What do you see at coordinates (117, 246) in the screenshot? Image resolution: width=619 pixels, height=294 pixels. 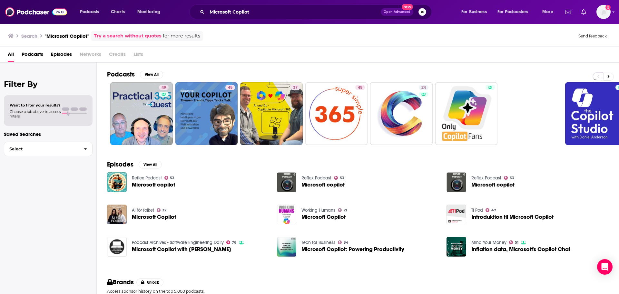 I see `img: Microsoft Copilot with Justin Harris` at bounding box center [117, 246].